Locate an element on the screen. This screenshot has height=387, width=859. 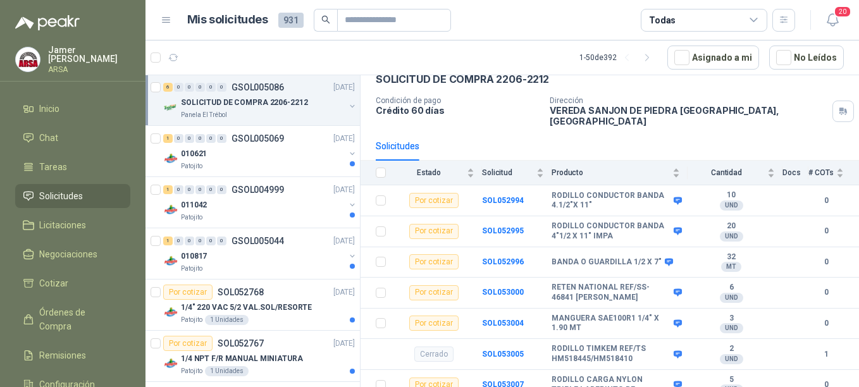
p: 1/4" 220 VAC 5/2 VAL.SOL/RESORTE is located at coordinates (246, 307).